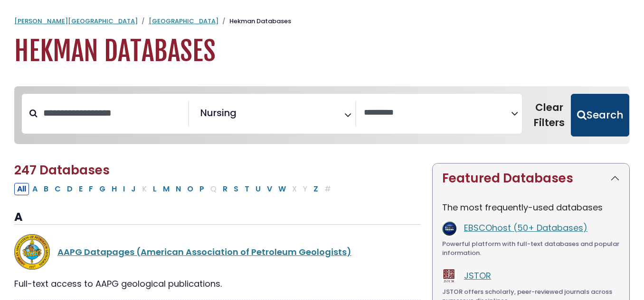 This screenshot has width=644, height=300. What do you see at coordinates (21, 189) in the screenshot?
I see `button: All` at bounding box center [21, 189].